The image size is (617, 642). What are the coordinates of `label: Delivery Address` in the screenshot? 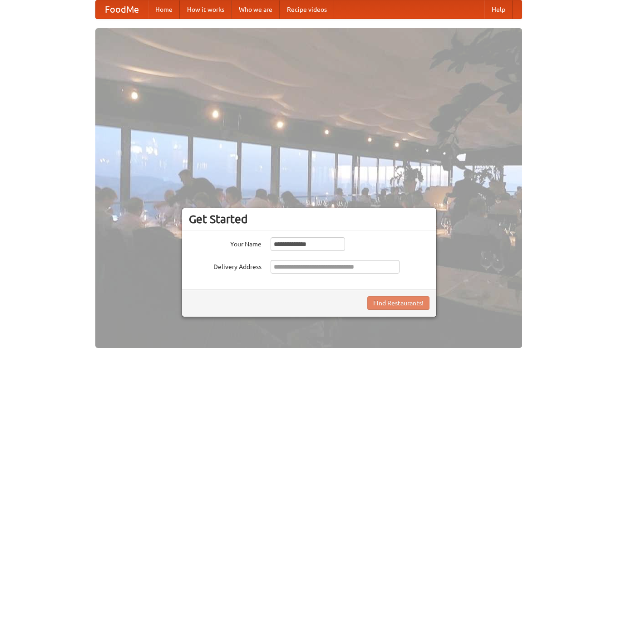 It's located at (225, 265).